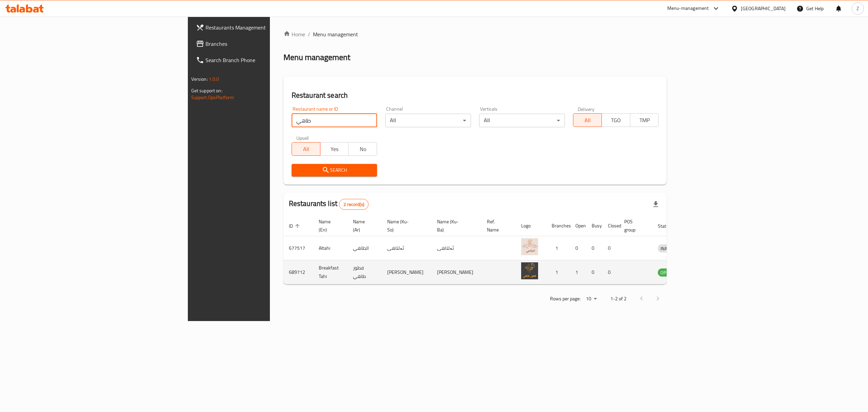 This screenshot has width=868, height=412. I want to click on nav: breadcrumb, so click(475, 34).